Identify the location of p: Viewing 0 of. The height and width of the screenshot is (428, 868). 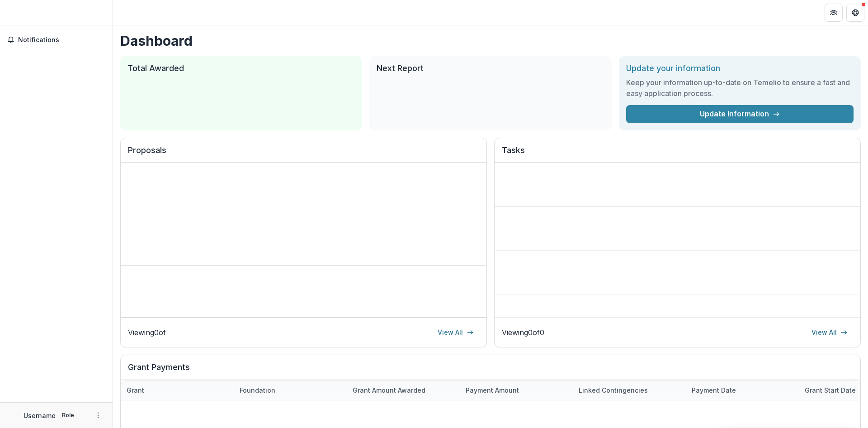
(147, 332).